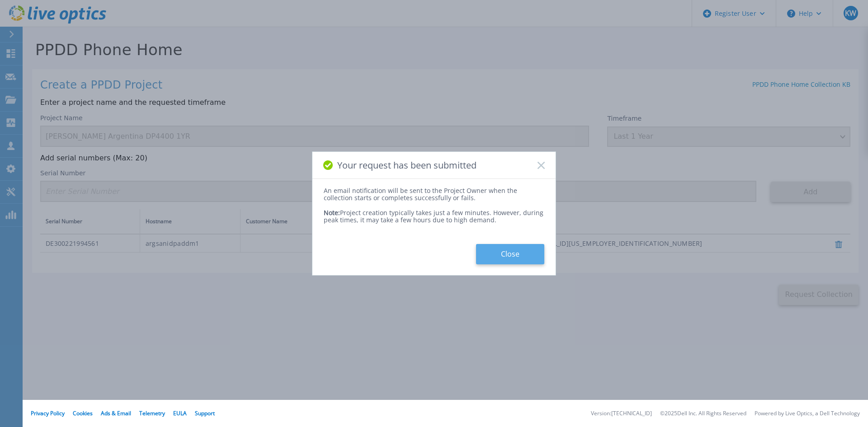 This screenshot has width=868, height=427. Describe the element at coordinates (152, 413) in the screenshot. I see `a: Telemetry` at that location.